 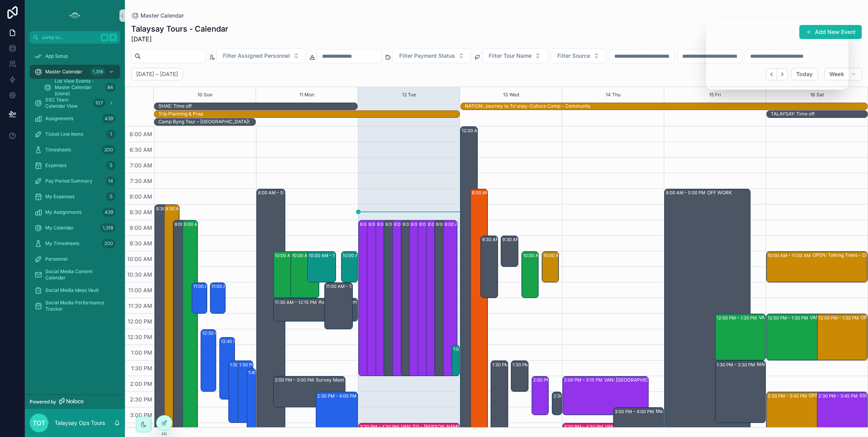 I want to click on span: 2:00 PM, so click(x=141, y=383).